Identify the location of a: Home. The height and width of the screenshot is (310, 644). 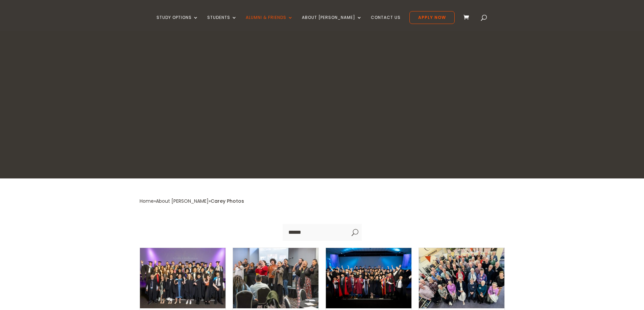
(146, 201).